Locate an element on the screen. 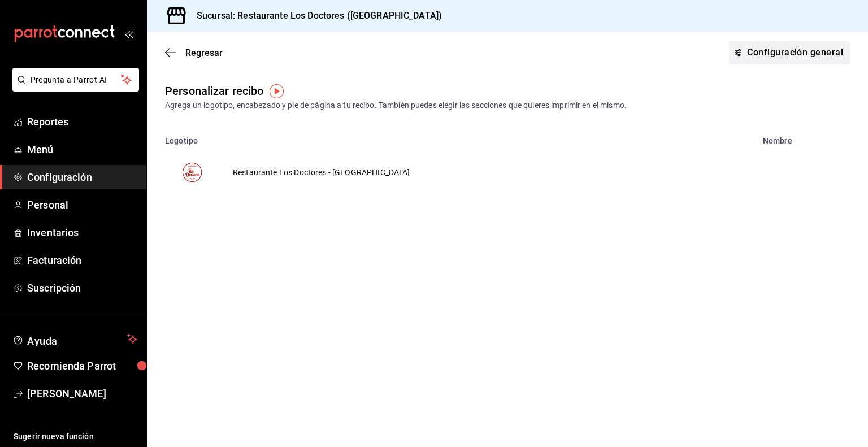 The width and height of the screenshot is (868, 447). span: Facturación is located at coordinates (82, 260).